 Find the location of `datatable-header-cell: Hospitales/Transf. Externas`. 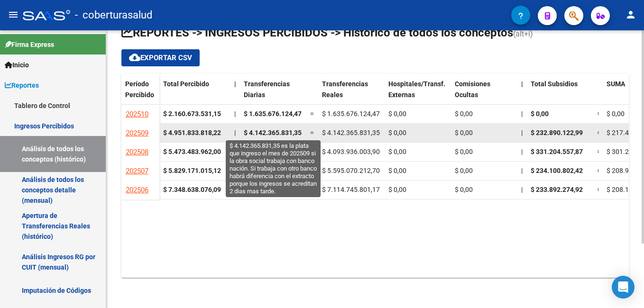

datatable-header-cell: Hospitales/Transf. Externas is located at coordinates (418, 94).